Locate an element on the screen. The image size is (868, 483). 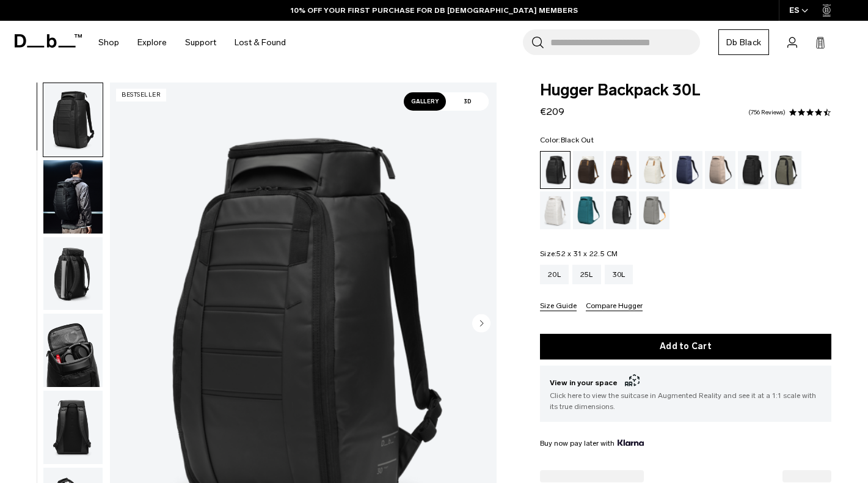
a: 20L is located at coordinates (555, 274).